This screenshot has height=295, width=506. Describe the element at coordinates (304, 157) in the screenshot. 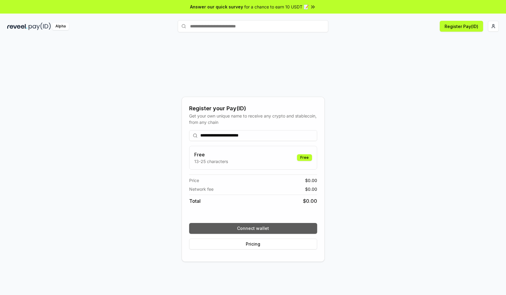

I see `div: Free` at that location.